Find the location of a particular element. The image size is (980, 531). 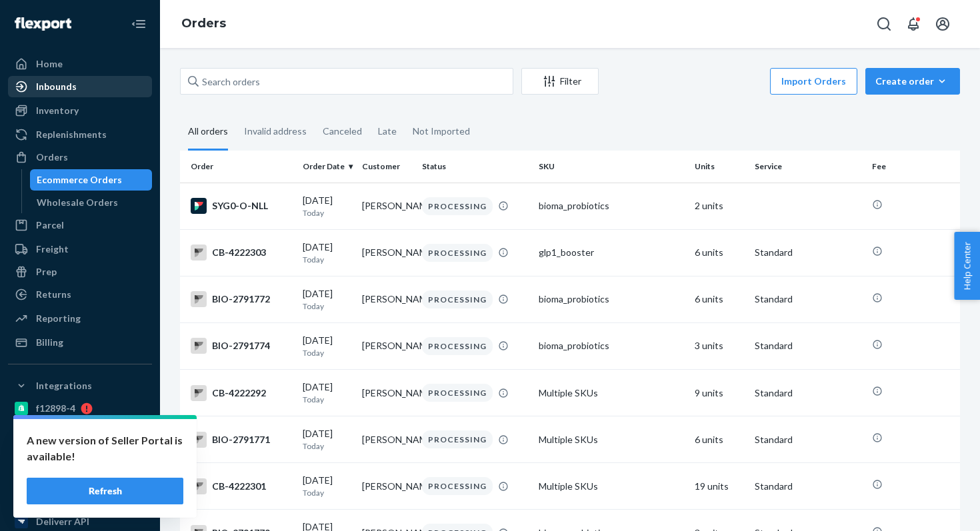

a: f12898-4 is located at coordinates (80, 408).